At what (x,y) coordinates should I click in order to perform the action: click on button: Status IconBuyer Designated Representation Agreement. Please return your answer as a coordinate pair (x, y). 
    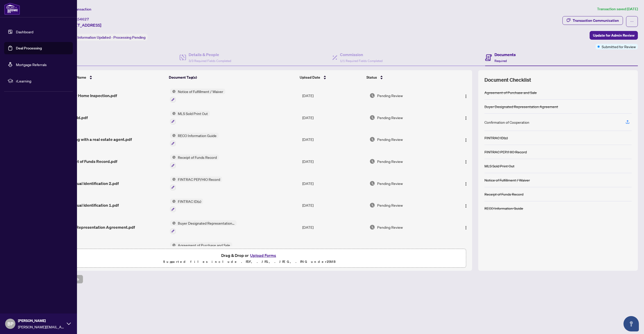
    Looking at the image, I should click on (203, 227).